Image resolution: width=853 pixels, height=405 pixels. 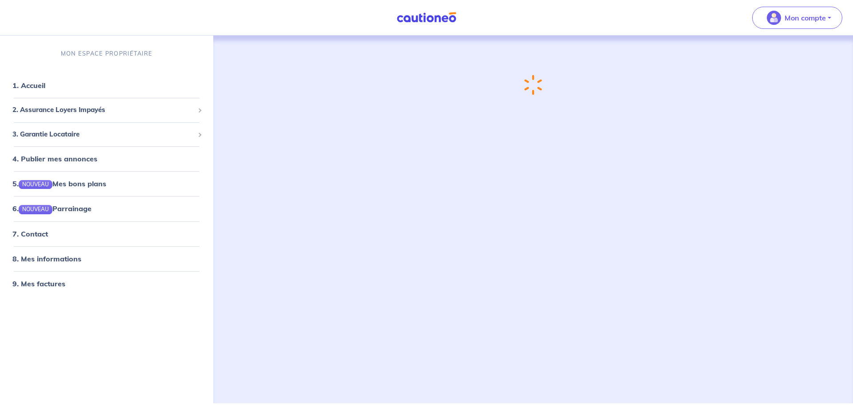 I want to click on span: 3. Garantie Locataire, so click(x=103, y=134).